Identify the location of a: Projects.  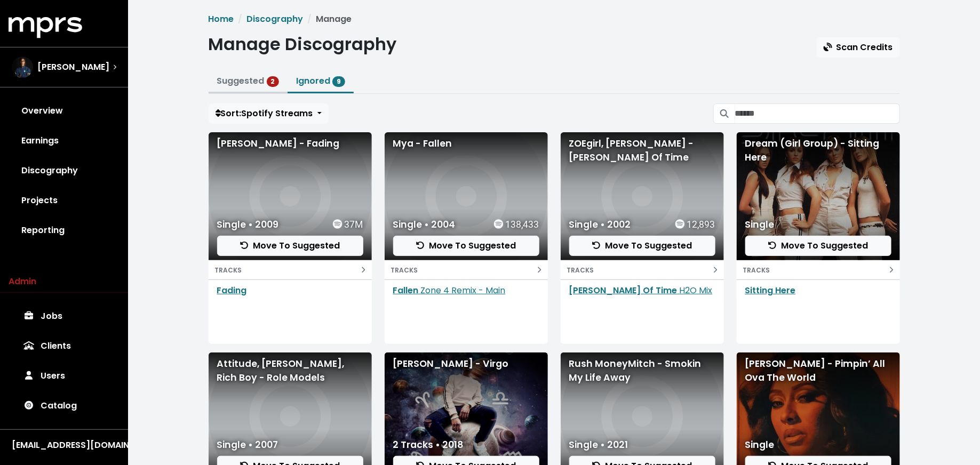
(64, 201).